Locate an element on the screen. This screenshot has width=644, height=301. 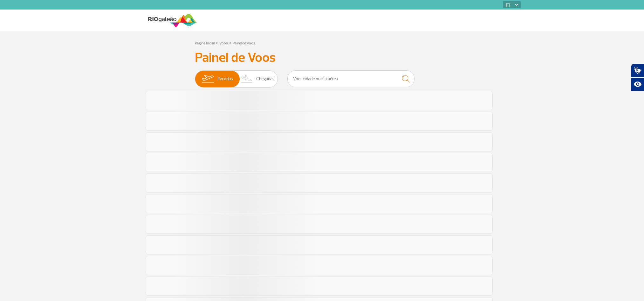
span: Chegadas is located at coordinates (265, 79).